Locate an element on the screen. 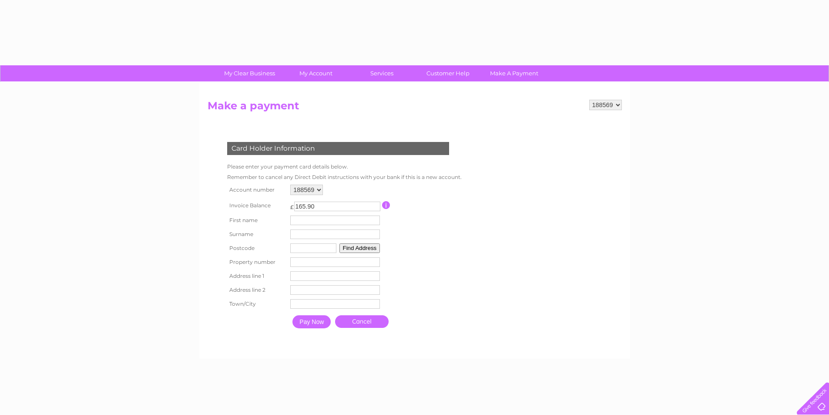 The image size is (829, 415). h2: Make a payment is located at coordinates (415, 108).